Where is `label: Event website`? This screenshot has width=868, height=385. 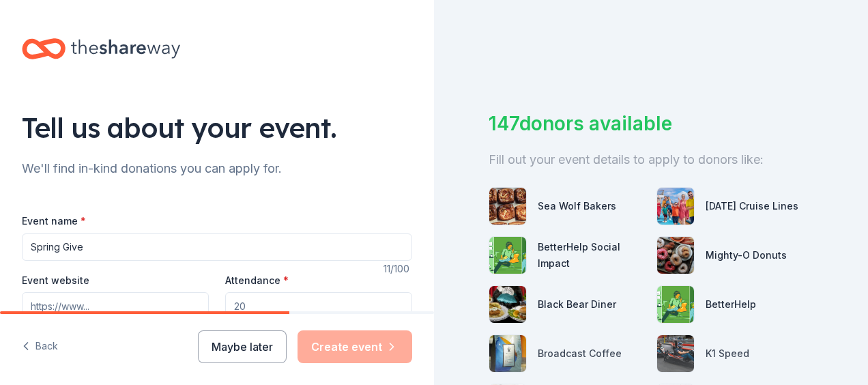 label: Event website is located at coordinates (55, 280).